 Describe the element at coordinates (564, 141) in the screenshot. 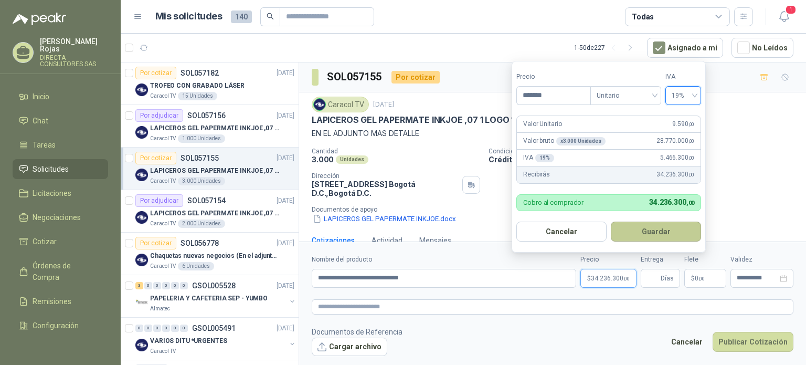

I see `p: Valor bruto` at that location.